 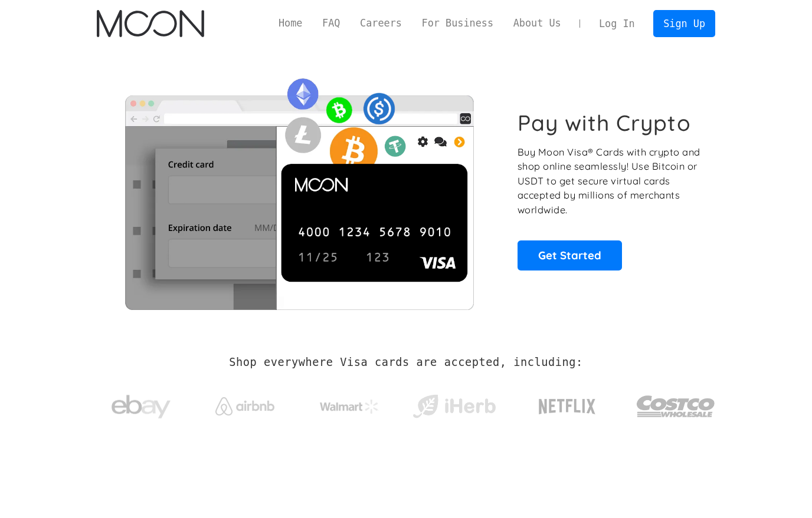 What do you see at coordinates (567, 407) in the screenshot?
I see `img: Netflix` at bounding box center [567, 407].